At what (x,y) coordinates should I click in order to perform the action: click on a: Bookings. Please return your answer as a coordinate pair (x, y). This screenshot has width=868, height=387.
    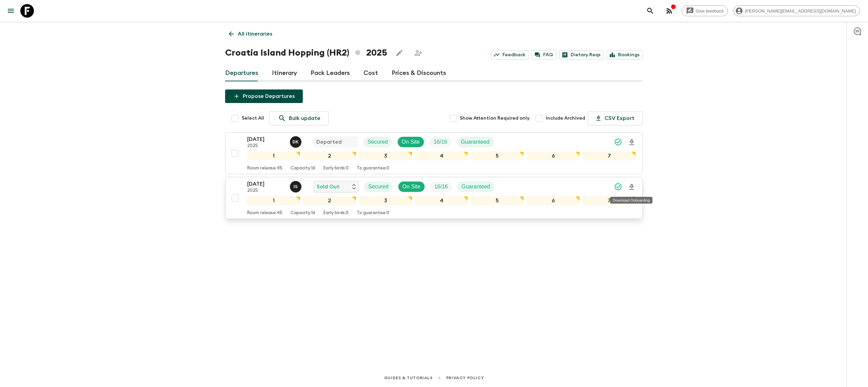
    Looking at the image, I should click on (625, 55).